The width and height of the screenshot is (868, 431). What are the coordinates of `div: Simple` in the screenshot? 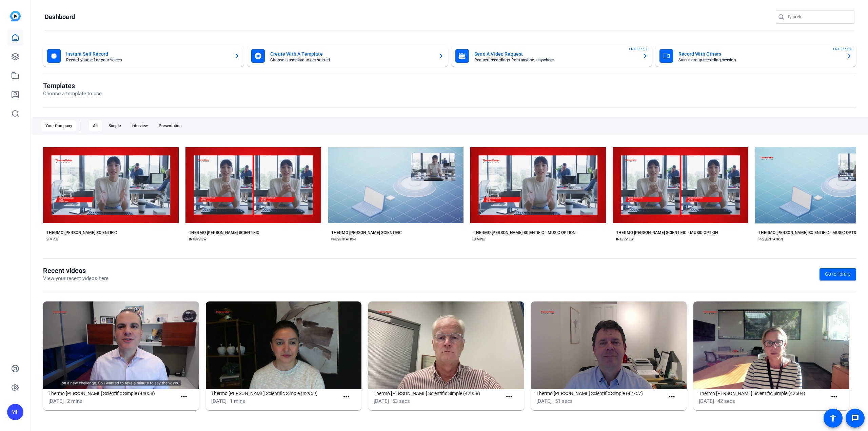 It's located at (115, 126).